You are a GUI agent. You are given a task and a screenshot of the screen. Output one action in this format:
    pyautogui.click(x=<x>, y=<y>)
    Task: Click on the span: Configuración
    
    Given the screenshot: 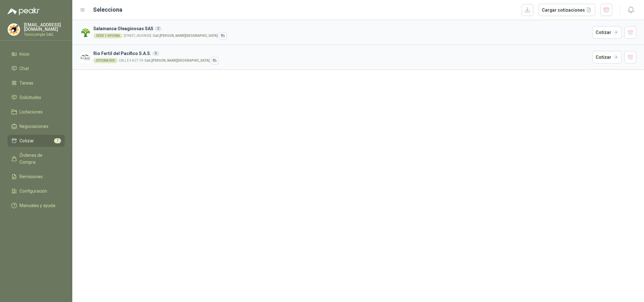 What is the action you would take?
    pyautogui.click(x=33, y=191)
    